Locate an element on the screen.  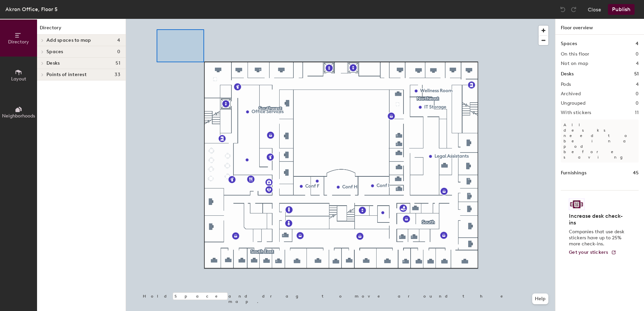
span: Get your stickers is located at coordinates (588, 252).